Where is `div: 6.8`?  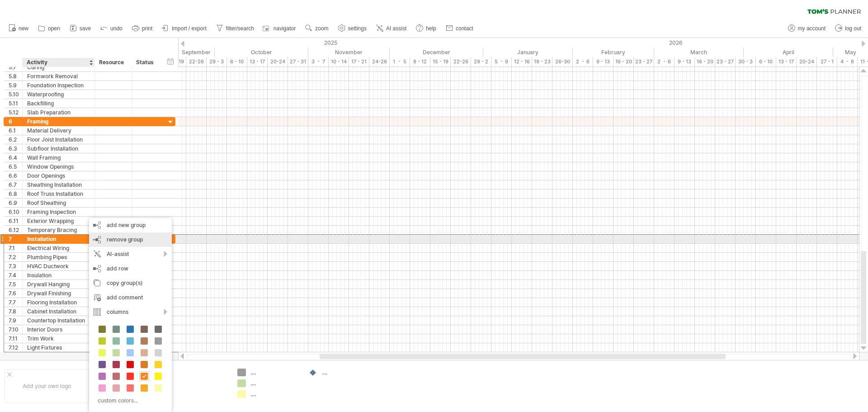 div: 6.8 is located at coordinates (15, 193).